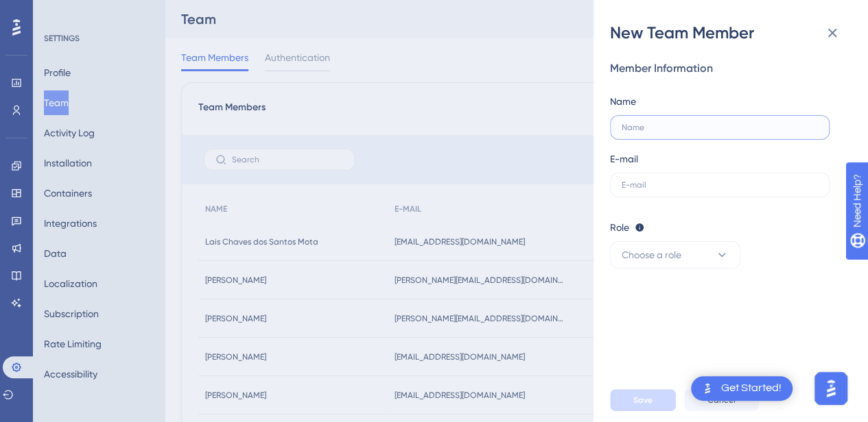 The height and width of the screenshot is (422, 868). What do you see at coordinates (720, 400) in the screenshot?
I see `button: Cancel` at bounding box center [720, 400].